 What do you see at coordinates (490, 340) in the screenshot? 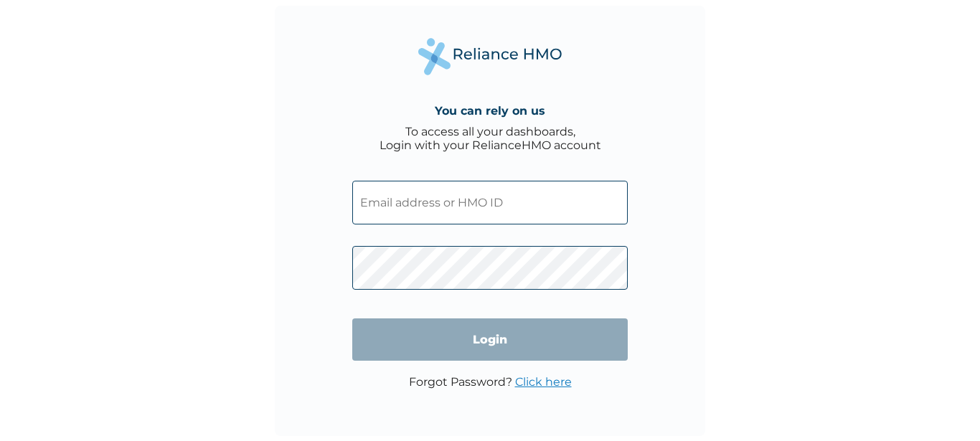
I see `input: Login` at bounding box center [490, 340].